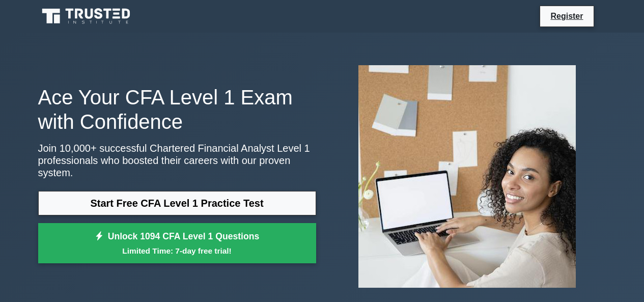 This screenshot has height=302, width=644. I want to click on small: Limited Time: 7-day free trial!, so click(177, 250).